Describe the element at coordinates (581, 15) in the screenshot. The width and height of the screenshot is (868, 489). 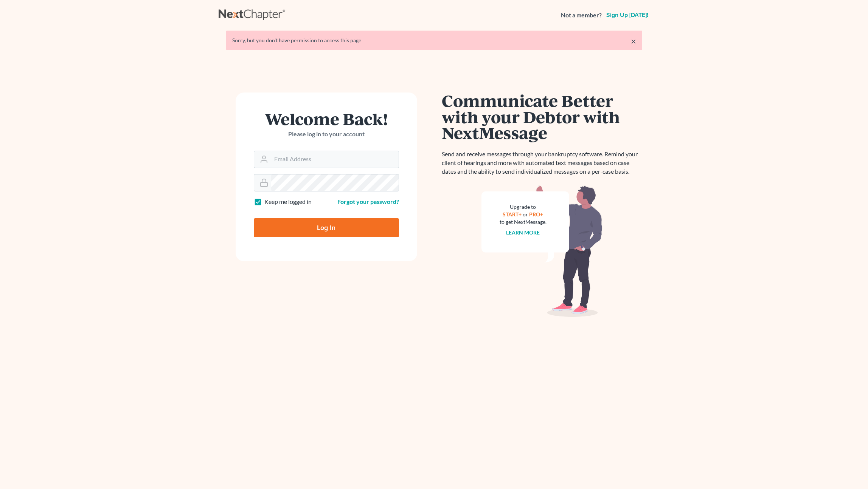
I see `strong: Not a member?` at that location.